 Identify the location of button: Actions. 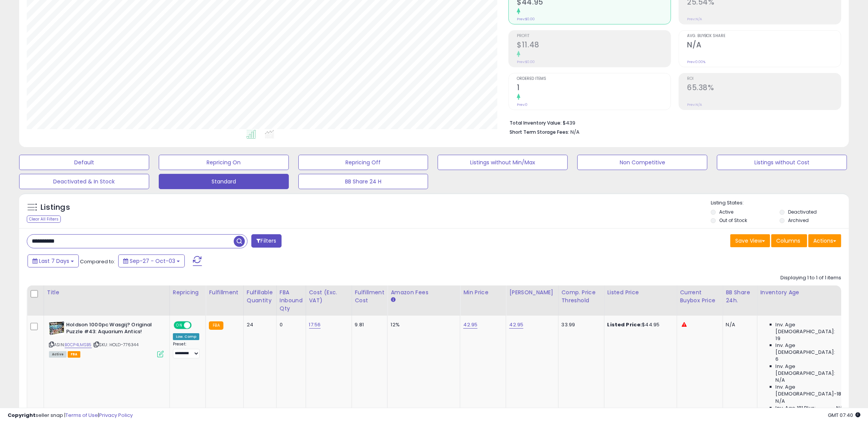
(825, 241).